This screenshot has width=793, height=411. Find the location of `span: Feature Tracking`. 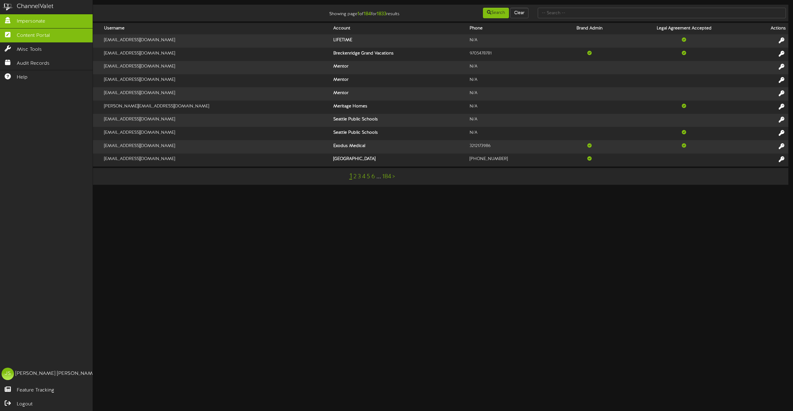

span: Feature Tracking is located at coordinates (35, 391).